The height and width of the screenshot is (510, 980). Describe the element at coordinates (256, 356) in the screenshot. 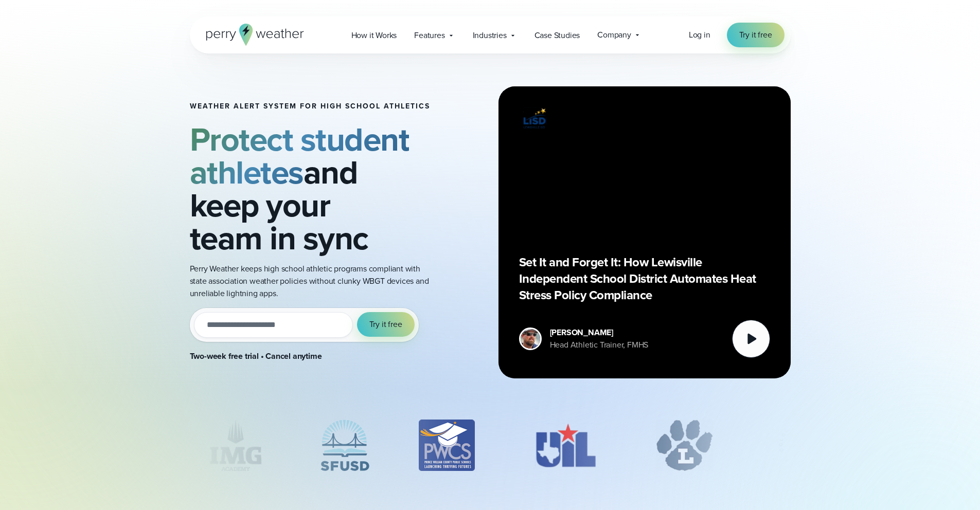

I see `strong: Two-week free trial • Cancel anytime` at that location.